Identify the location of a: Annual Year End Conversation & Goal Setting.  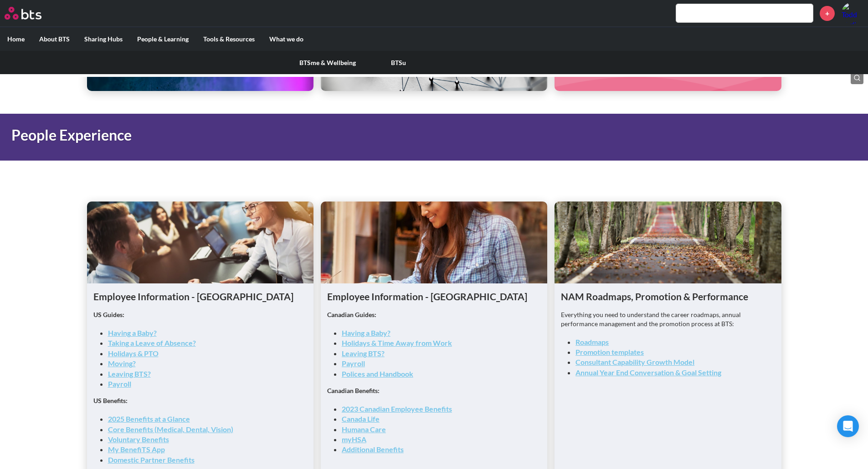
(649, 372).